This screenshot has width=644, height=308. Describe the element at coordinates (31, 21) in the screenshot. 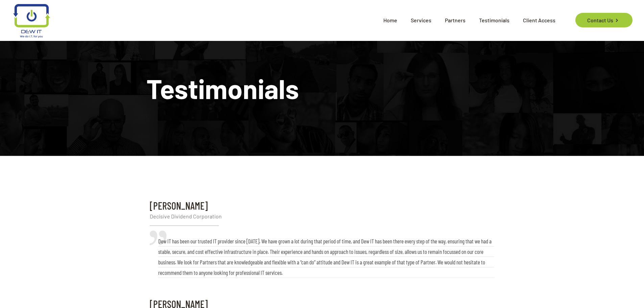

I see `img: logo` at that location.